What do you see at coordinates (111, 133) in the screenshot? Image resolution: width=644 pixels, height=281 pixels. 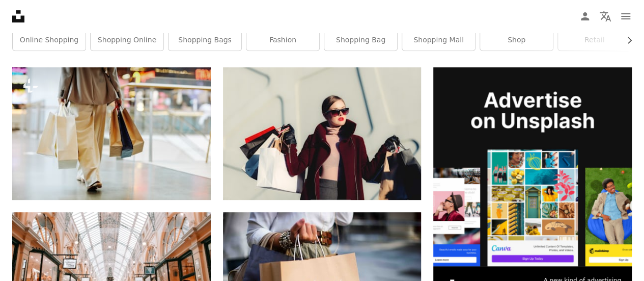 I see `img: Low section of unrecognizable woman wearing pants and holding blank shopping bags while walking i...` at bounding box center [111, 133].